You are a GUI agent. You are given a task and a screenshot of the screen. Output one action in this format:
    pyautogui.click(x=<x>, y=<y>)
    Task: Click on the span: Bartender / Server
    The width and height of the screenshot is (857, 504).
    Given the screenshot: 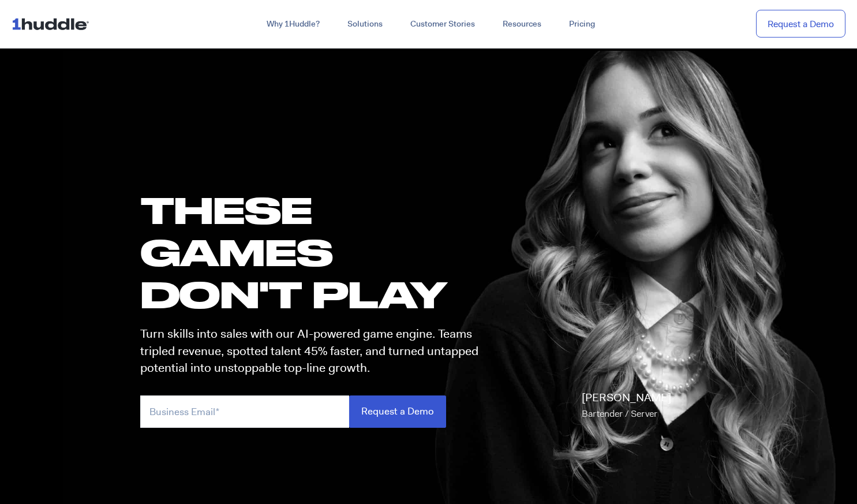 What is the action you would take?
    pyautogui.click(x=619, y=413)
    